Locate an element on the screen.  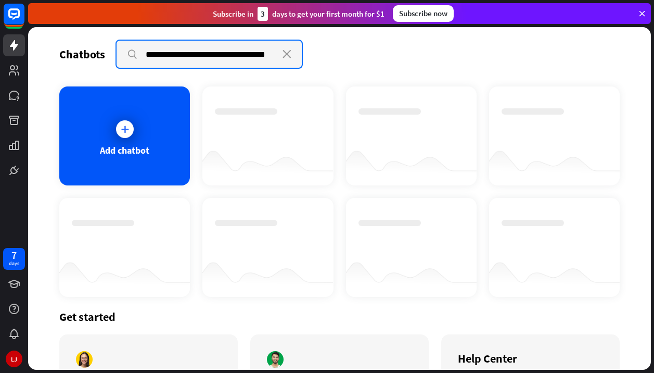
div: 7 is located at coordinates (14, 255).